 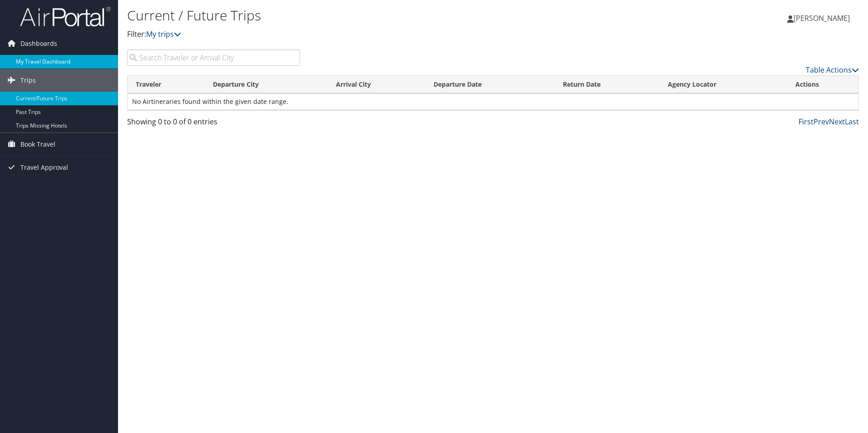 I want to click on span: Dashboards, so click(x=38, y=43).